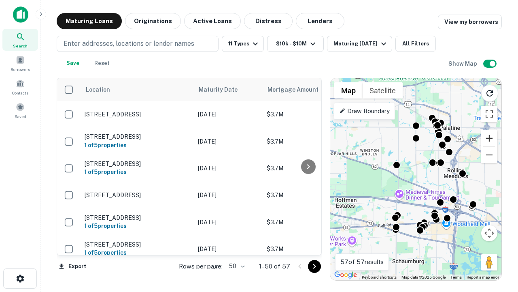 The height and width of the screenshot is (292, 518). What do you see at coordinates (20, 93) in the screenshot?
I see `span: Contacts` at bounding box center [20, 93].